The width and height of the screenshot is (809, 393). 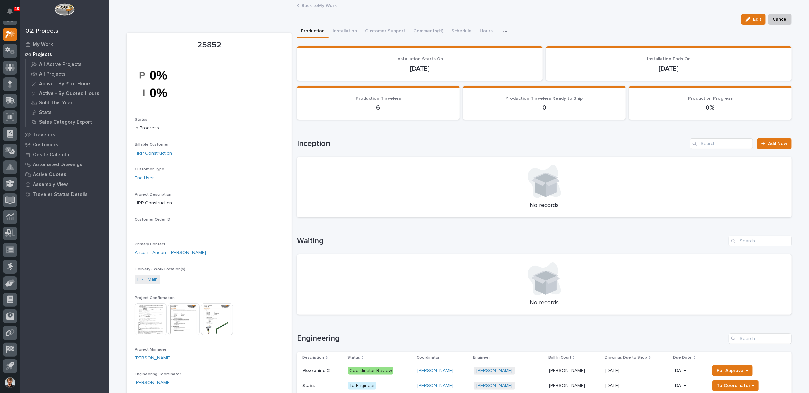 I want to click on p: Stairs, so click(x=309, y=385).